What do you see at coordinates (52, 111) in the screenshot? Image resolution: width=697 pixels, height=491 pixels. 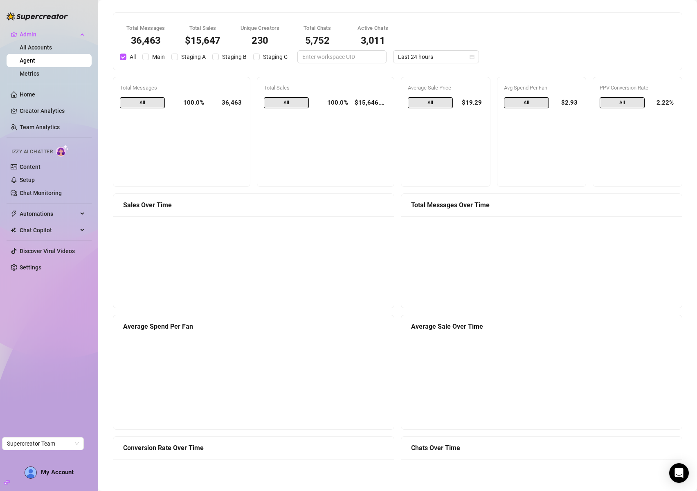 I see `a: Creator Analytics` at bounding box center [52, 111].